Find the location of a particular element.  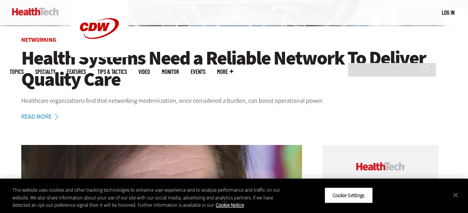

h1: Health Systems Need a Reliable Network To Deliver Quality Care is located at coordinates (234, 69).